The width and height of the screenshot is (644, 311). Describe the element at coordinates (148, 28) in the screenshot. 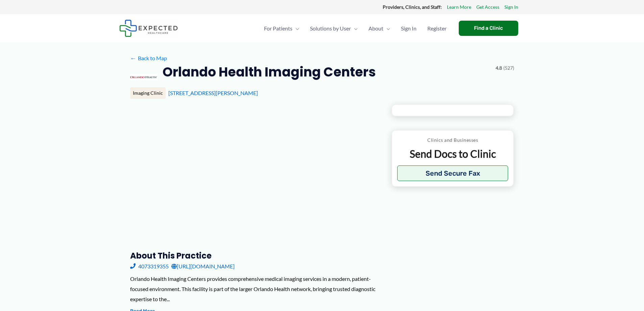

I see `img: Expected Healthcare Logo - side, dark font, small` at that location.